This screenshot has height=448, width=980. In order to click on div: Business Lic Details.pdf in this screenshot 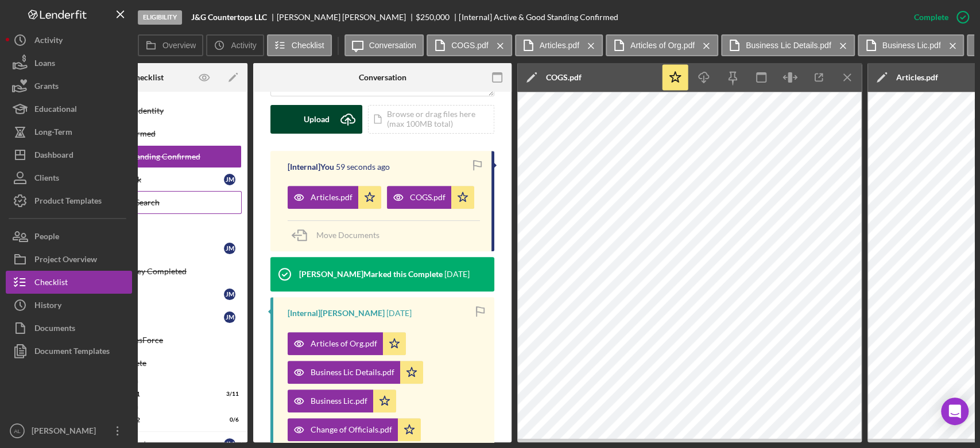, I will do `click(352, 373)`.